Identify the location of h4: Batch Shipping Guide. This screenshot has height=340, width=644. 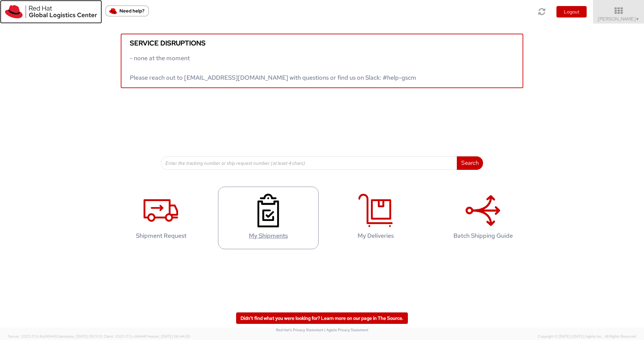
(483, 235).